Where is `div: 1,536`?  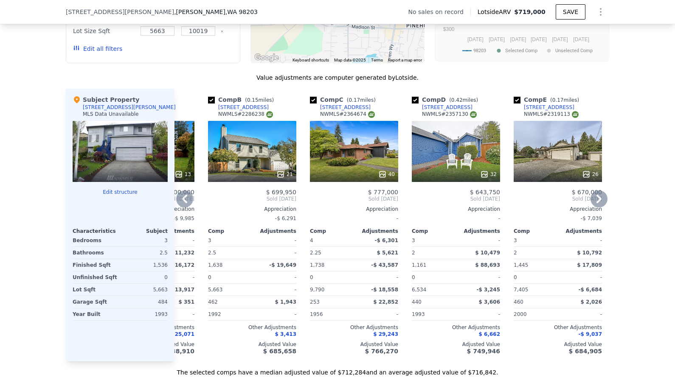 div: 1,536 is located at coordinates (145, 265).